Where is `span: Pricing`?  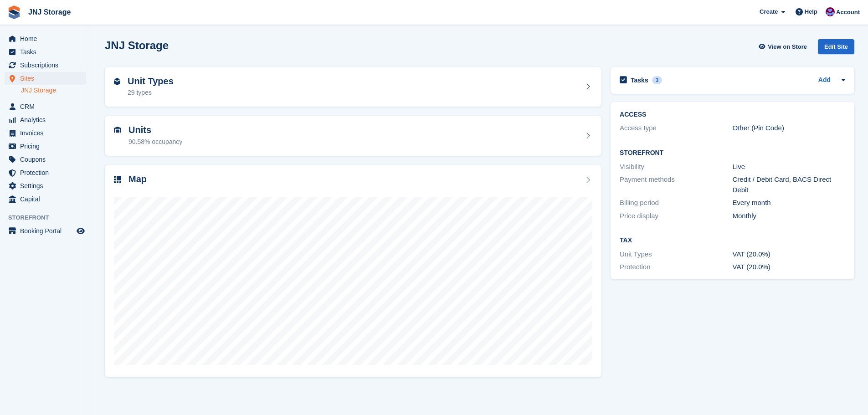
span: Pricing is located at coordinates (47, 146).